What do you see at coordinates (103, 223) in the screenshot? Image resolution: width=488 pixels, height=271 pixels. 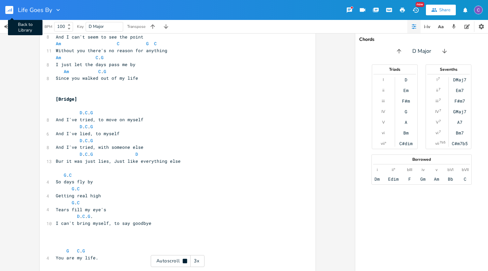 I see `span: I can't bring myself, to say goodbye` at bounding box center [103, 223].